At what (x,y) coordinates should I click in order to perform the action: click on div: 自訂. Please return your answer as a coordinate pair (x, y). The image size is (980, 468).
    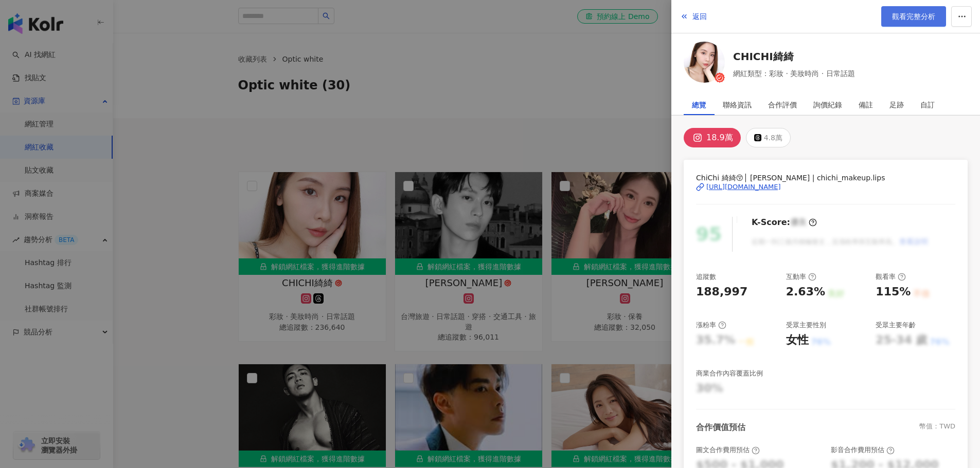
    Looking at the image, I should click on (928, 105).